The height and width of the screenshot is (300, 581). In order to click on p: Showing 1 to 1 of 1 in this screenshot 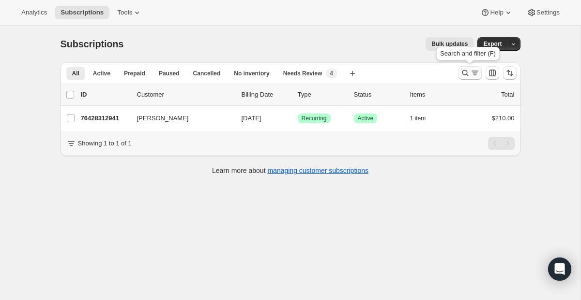, I will do `click(104, 144)`.